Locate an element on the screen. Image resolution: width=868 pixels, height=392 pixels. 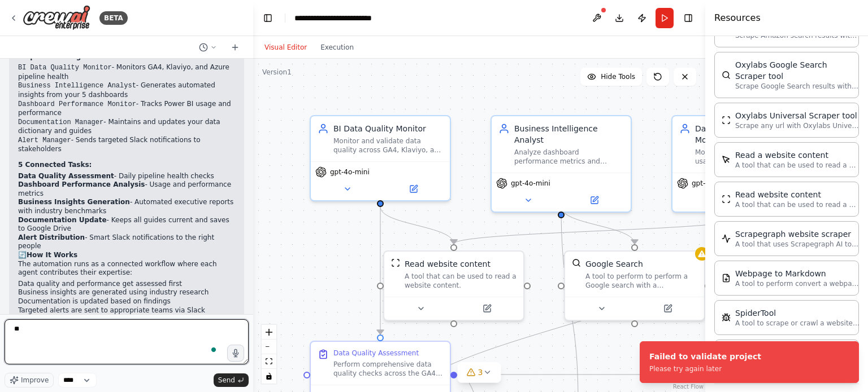
button: toggle interactivity is located at coordinates (269, 376).